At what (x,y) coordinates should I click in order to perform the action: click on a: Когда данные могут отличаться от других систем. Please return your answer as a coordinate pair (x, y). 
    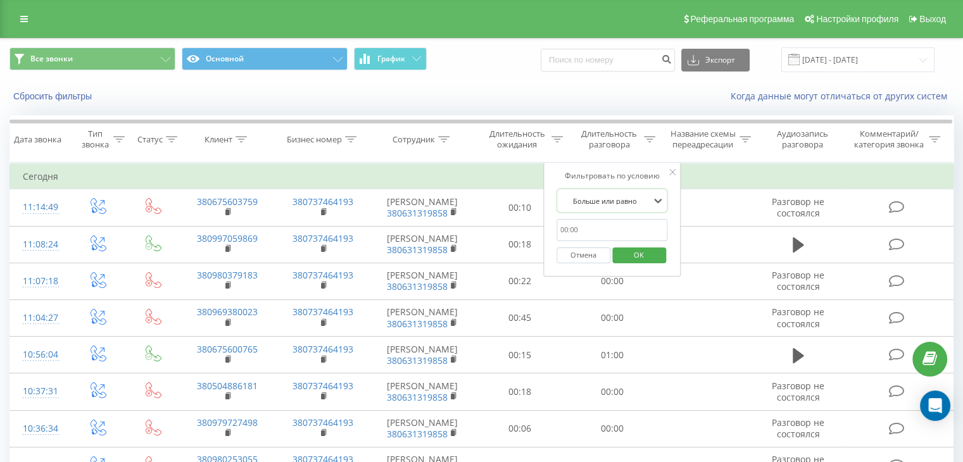
    Looking at the image, I should click on (843, 96).